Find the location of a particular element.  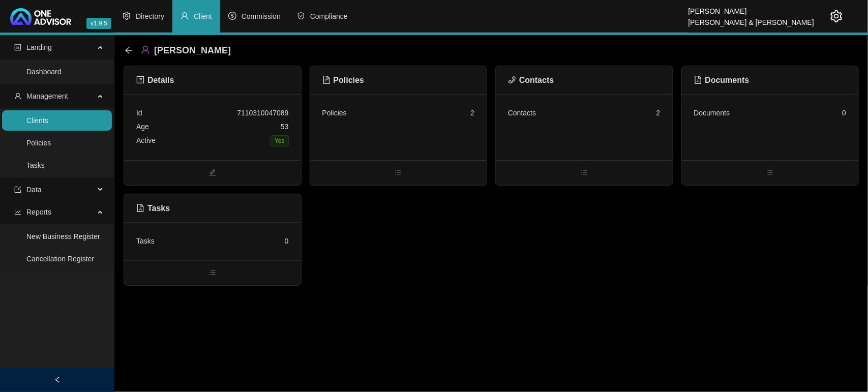

div: Tasks is located at coordinates (146, 241).